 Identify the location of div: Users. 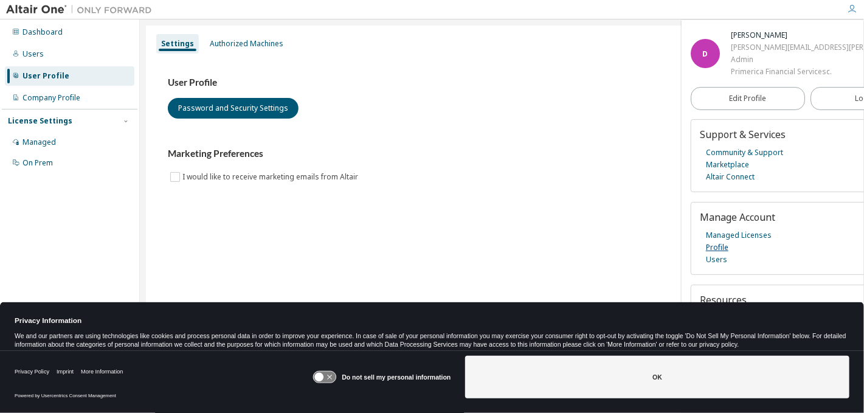
(33, 54).